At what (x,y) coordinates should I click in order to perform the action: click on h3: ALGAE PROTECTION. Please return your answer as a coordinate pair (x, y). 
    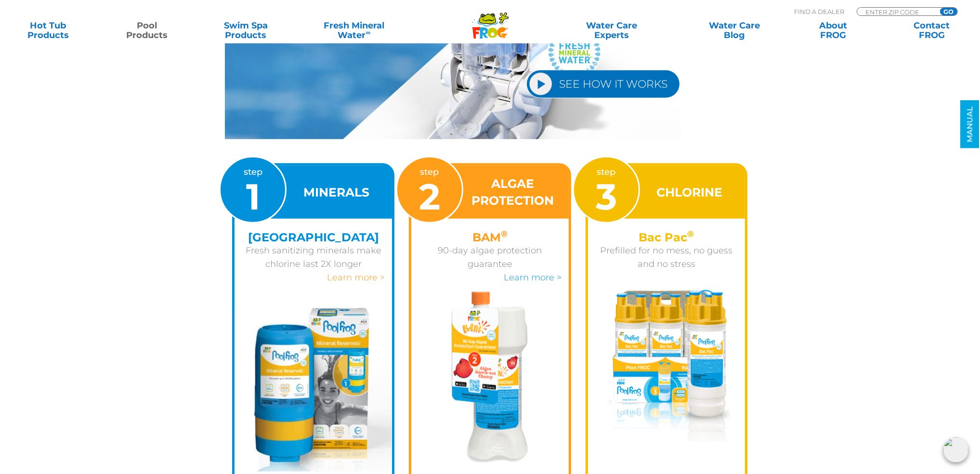
    Looking at the image, I should click on (513, 192).